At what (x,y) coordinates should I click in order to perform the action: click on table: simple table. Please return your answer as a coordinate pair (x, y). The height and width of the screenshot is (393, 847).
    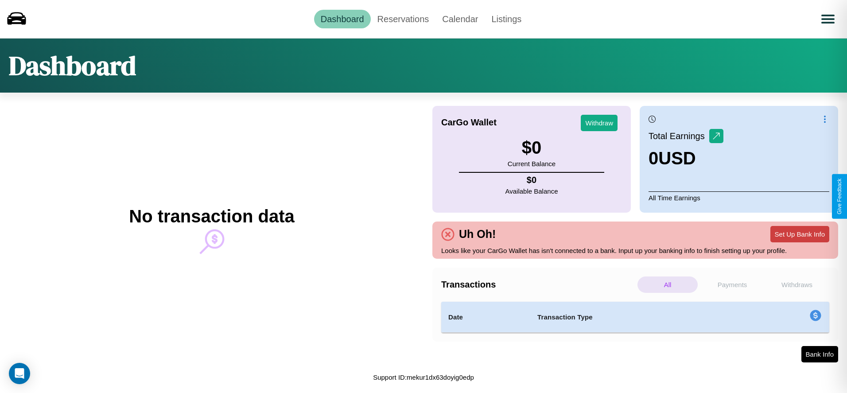
    Looking at the image, I should click on (635, 317).